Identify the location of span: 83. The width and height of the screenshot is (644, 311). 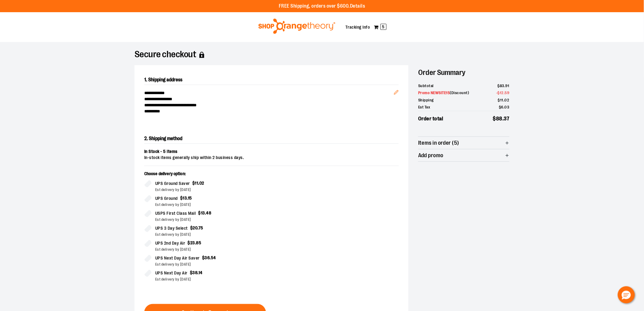
(502, 86).